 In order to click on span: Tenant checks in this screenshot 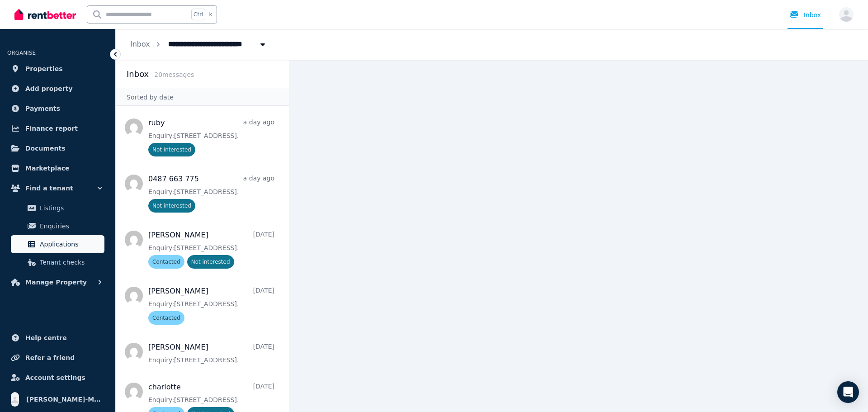, I will do `click(70, 262)`.